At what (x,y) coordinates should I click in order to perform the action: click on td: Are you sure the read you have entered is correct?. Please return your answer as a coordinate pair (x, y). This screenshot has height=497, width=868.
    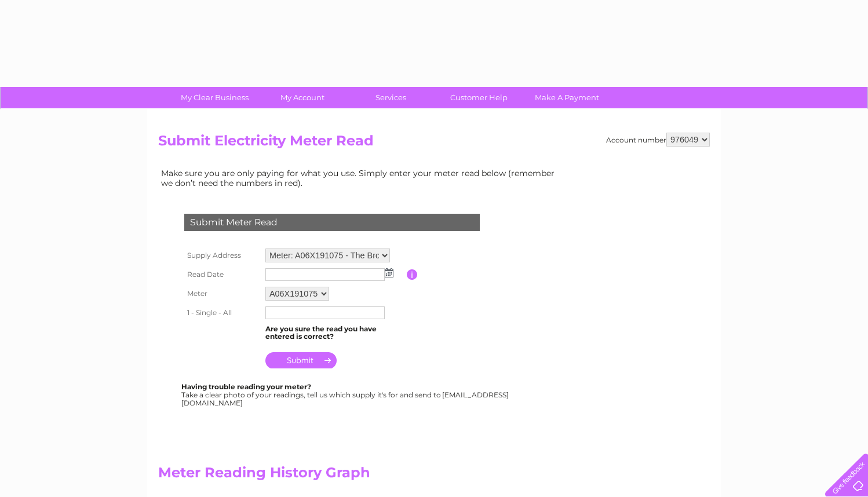
    Looking at the image, I should click on (334, 333).